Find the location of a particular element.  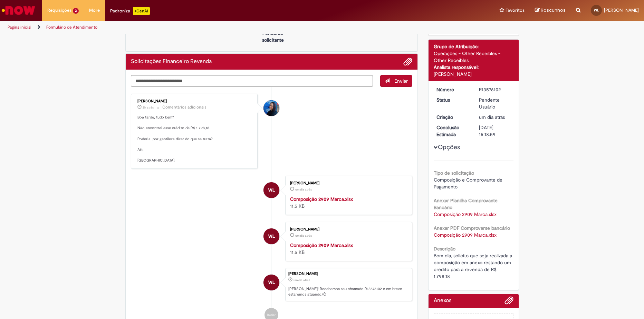

div: Padroniza is located at coordinates (129, 11).